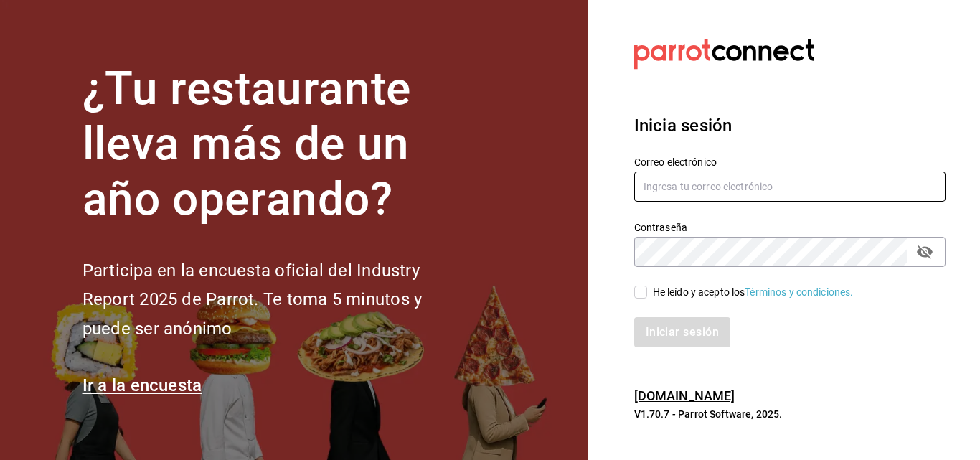 The image size is (980, 460). I want to click on label: Correo electrónico, so click(790, 162).